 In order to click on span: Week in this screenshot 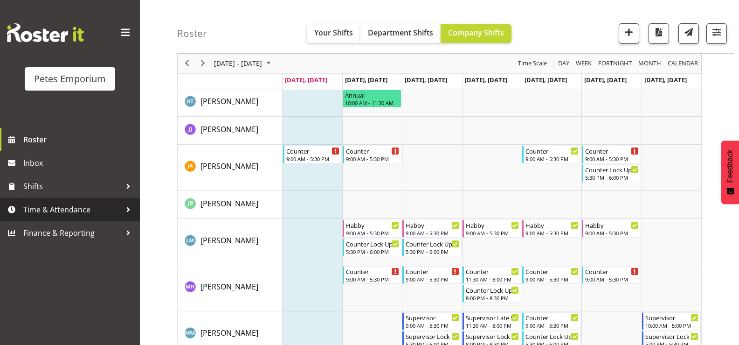, I will do `click(584, 63)`.